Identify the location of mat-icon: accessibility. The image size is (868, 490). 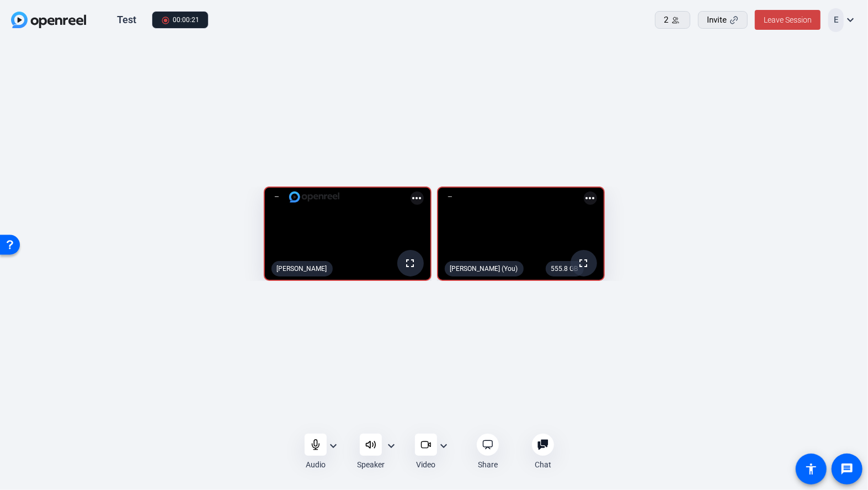
(811, 469).